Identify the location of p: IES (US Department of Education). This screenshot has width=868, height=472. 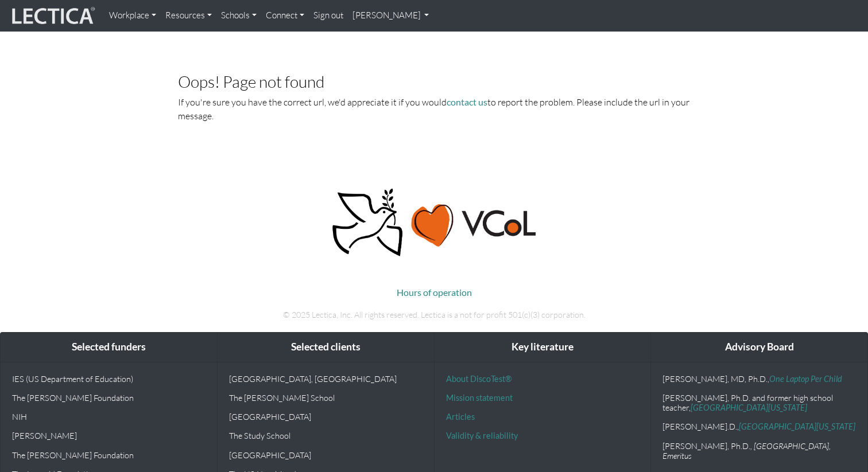
(108, 379).